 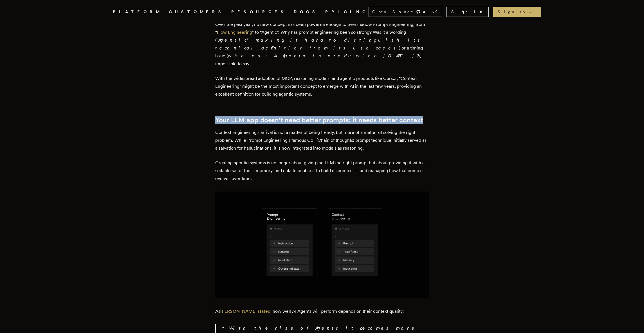 I want to click on button: PLATFORM, so click(x=137, y=12).